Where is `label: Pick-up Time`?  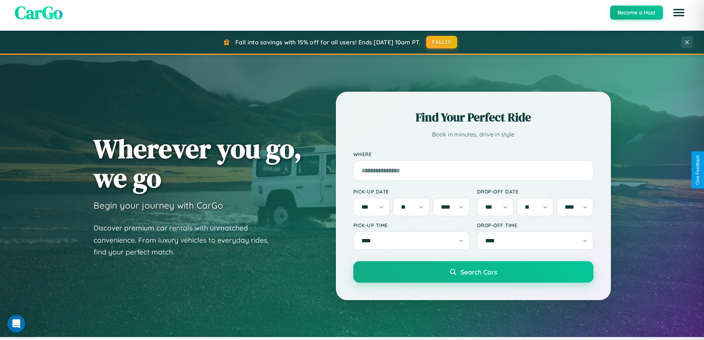
label: Pick-up Time is located at coordinates (411, 225).